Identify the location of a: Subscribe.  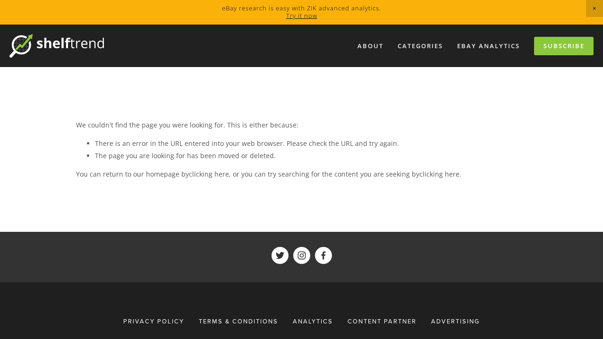
(564, 46).